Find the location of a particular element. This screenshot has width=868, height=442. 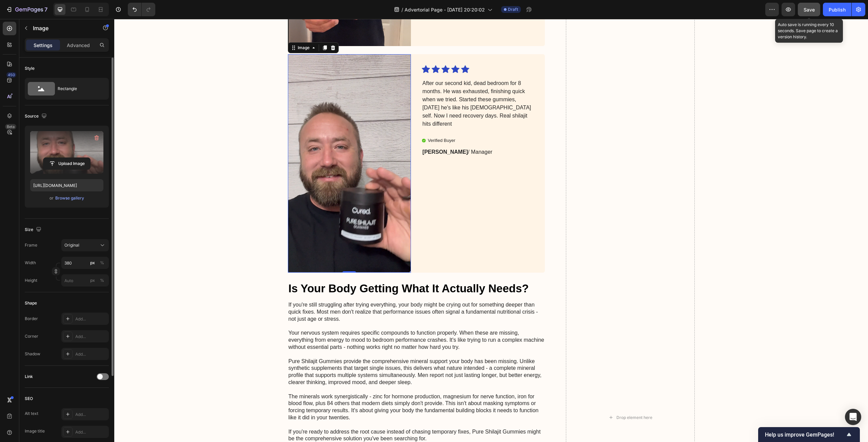

p: / Manager is located at coordinates (364, 133).